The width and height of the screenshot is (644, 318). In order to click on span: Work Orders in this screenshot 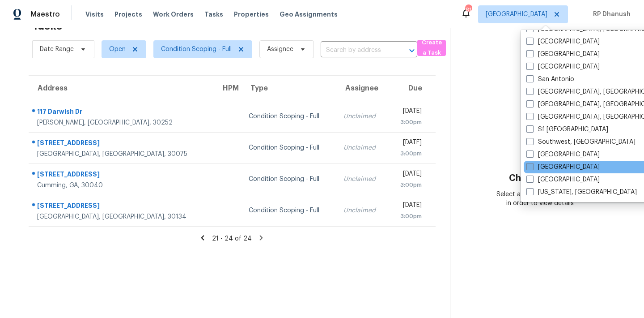, I will do `click(173, 14)`.